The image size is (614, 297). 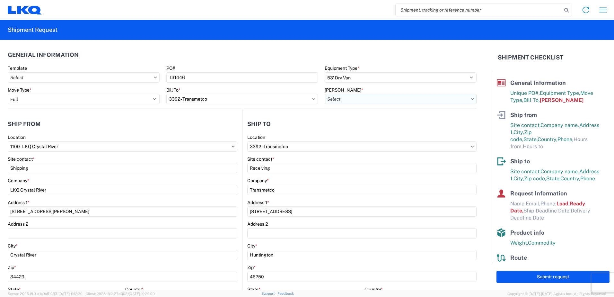 What do you see at coordinates (45, 294) in the screenshot?
I see `span: Server: 2025.18.0-d1e9a510831` at bounding box center [45, 294].